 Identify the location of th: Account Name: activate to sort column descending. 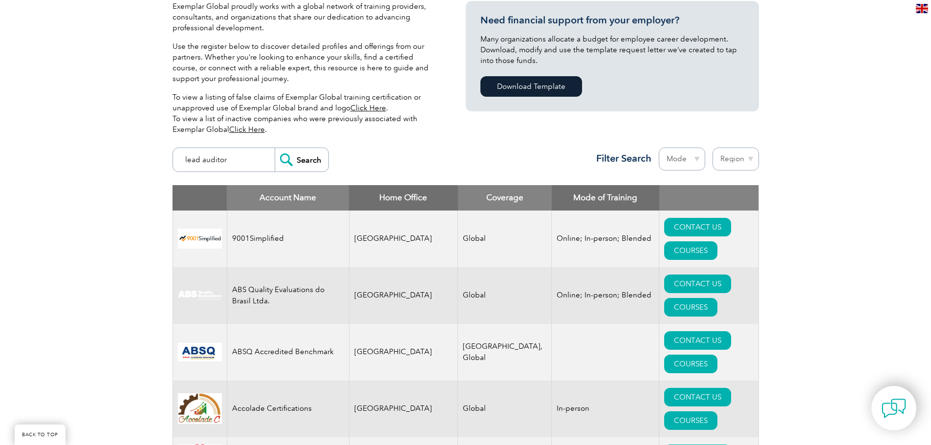
(288, 198).